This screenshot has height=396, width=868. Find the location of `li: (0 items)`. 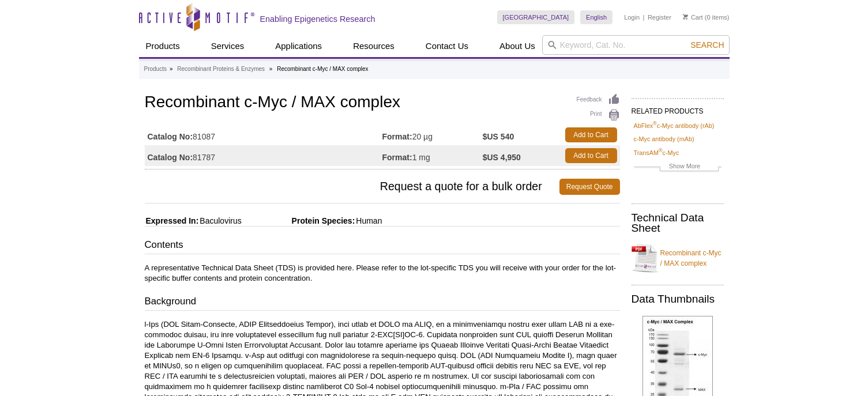

li: (0 items) is located at coordinates (705, 17).